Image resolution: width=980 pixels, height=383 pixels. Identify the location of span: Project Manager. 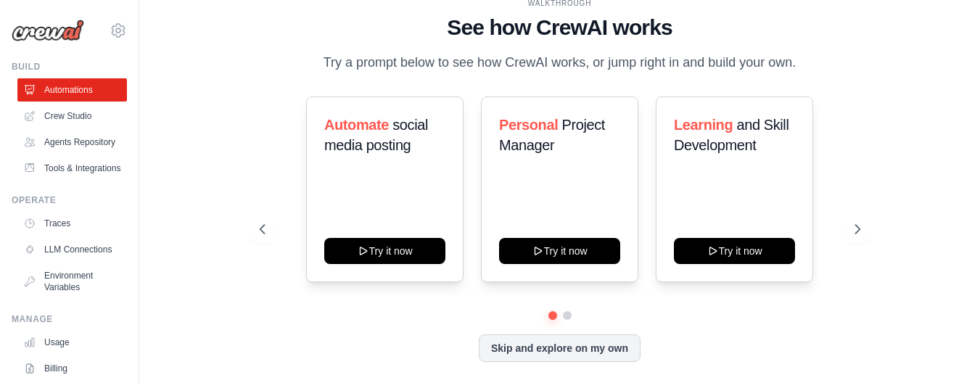
(552, 135).